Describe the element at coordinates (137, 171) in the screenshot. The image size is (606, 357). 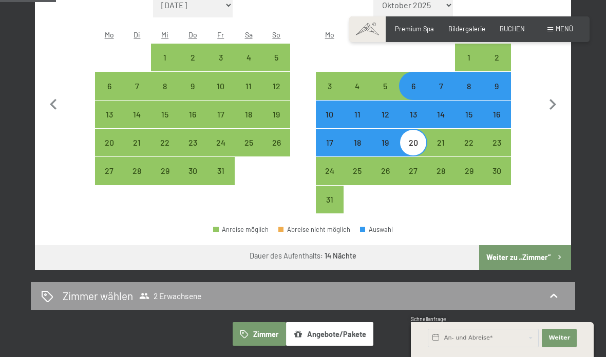
I see `div: Tue Jul 28 2026` at that location.